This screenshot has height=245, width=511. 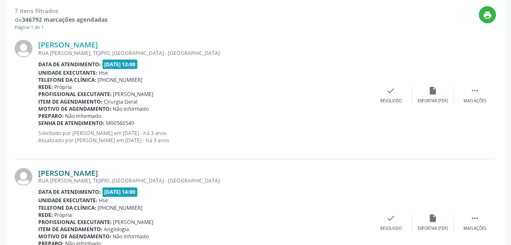 What do you see at coordinates (71, 123) in the screenshot?
I see `b: Senha de atendimento:` at bounding box center [71, 123].